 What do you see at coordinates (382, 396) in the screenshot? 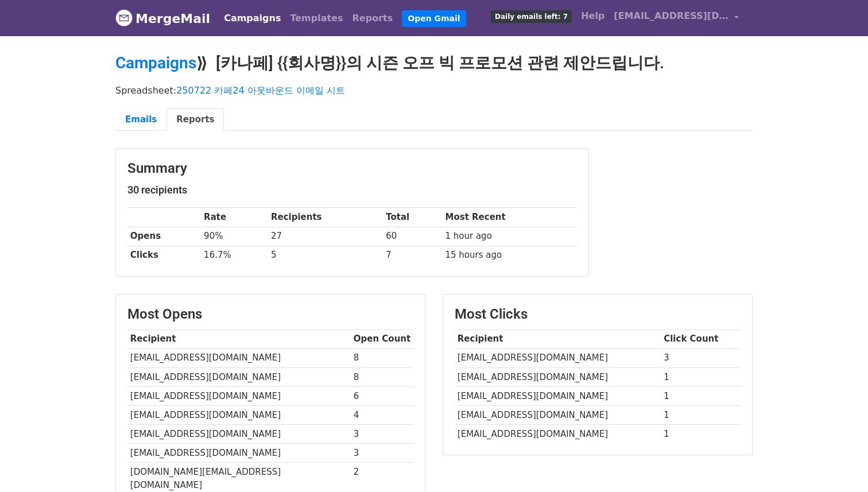
I see `td: 6` at bounding box center [382, 396].